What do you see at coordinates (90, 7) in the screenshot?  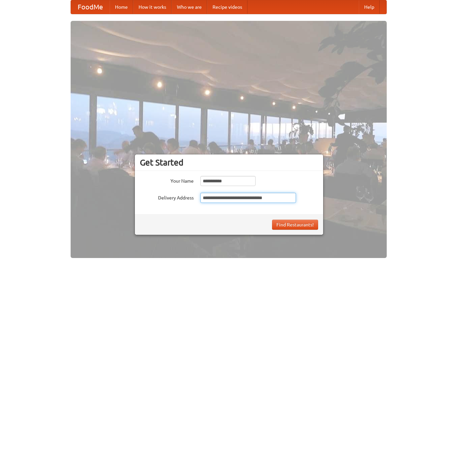 I see `a: FoodMe` at bounding box center [90, 7].